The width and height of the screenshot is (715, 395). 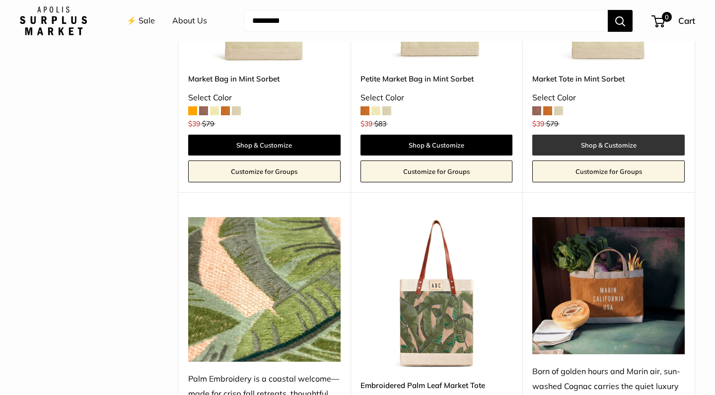 What do you see at coordinates (608, 285) in the screenshot?
I see `img: Born of golden hours and Marin air, sun-washed Cognac carries the quiet luxury of autumn — timele...` at bounding box center [608, 285].